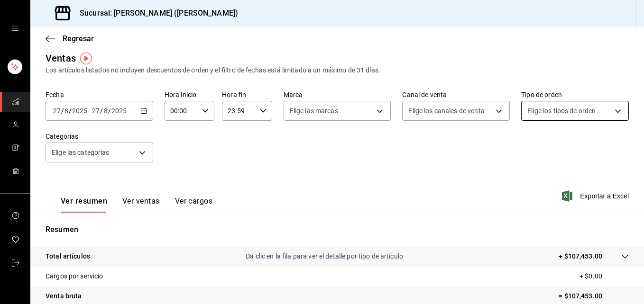  I want to click on div: Ventas, so click(61, 58).